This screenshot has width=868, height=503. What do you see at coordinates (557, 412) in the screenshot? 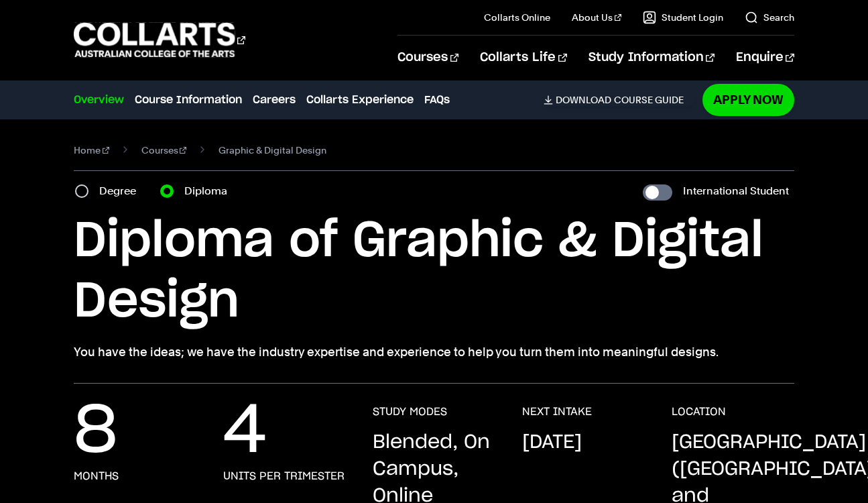
I see `h3: NEXT INTAKE` at bounding box center [557, 412].